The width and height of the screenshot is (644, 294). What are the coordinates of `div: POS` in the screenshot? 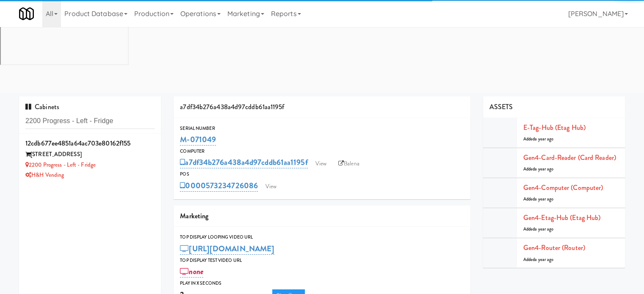 It's located at (322, 174).